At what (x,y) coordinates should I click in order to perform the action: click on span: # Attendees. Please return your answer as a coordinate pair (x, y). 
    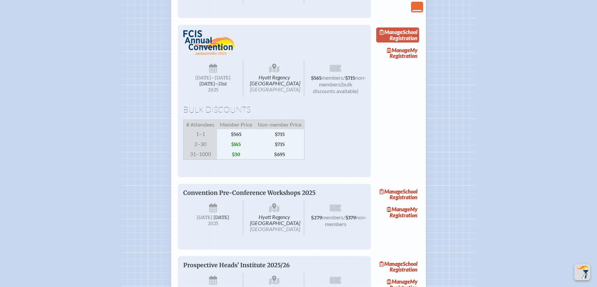
    Looking at the image, I should click on (200, 125).